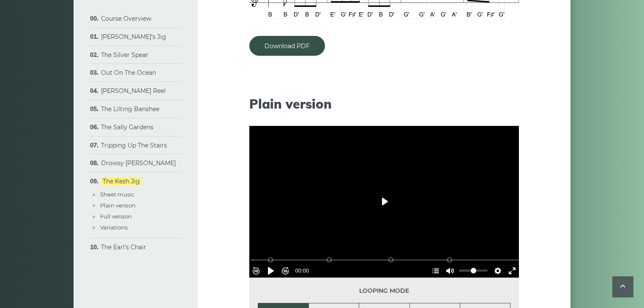 The image size is (644, 308). What do you see at coordinates (118, 205) in the screenshot?
I see `a: Plain version` at bounding box center [118, 205].